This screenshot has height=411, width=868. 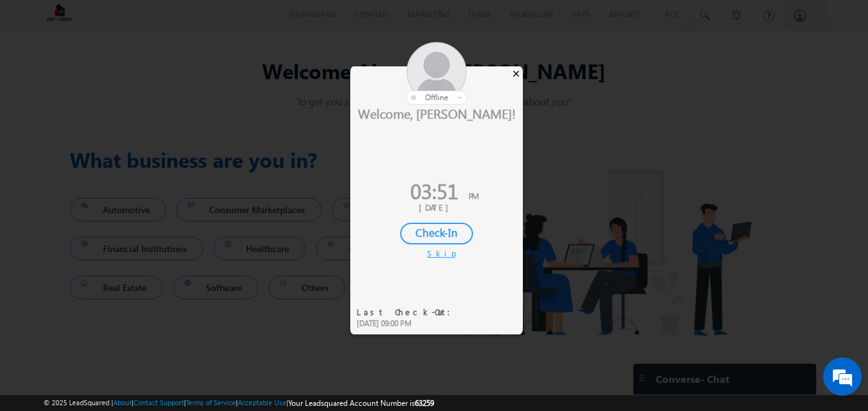 What do you see at coordinates (239, 403) in the screenshot?
I see `span: © 2025 LeadSquared | | | | |` at bounding box center [239, 403].